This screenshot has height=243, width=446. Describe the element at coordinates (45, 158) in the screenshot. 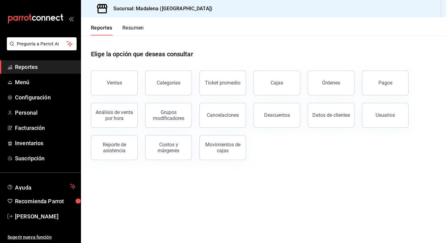

I see `span: Suscripción` at that location.